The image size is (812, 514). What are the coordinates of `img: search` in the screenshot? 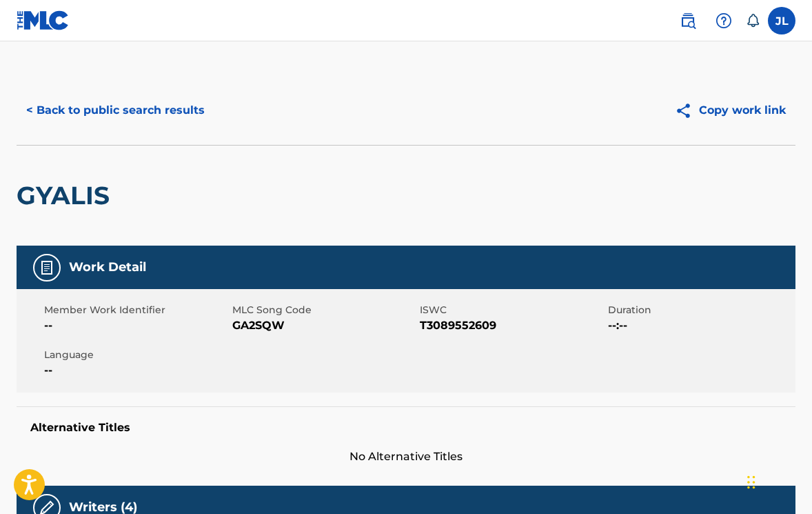 It's located at (688, 21).